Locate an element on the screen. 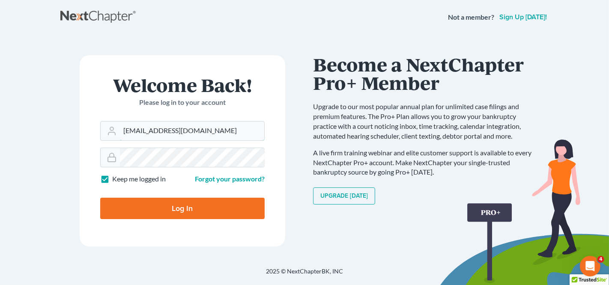 The height and width of the screenshot is (285, 609). p: A live firm training webinar and elite customer support is available to every NextChapter Pro+ ac... is located at coordinates (426, 163).